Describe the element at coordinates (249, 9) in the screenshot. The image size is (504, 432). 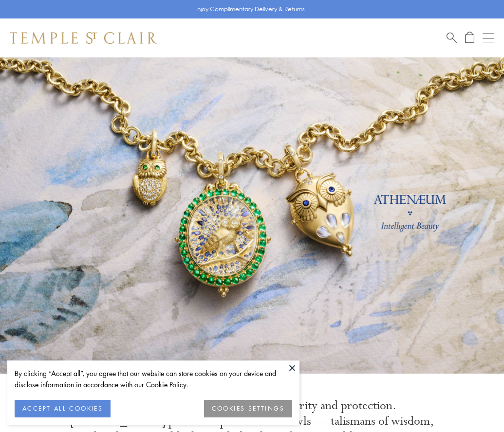
I see `p: Enjoy Complimentary Delivery & Returns` at that location.